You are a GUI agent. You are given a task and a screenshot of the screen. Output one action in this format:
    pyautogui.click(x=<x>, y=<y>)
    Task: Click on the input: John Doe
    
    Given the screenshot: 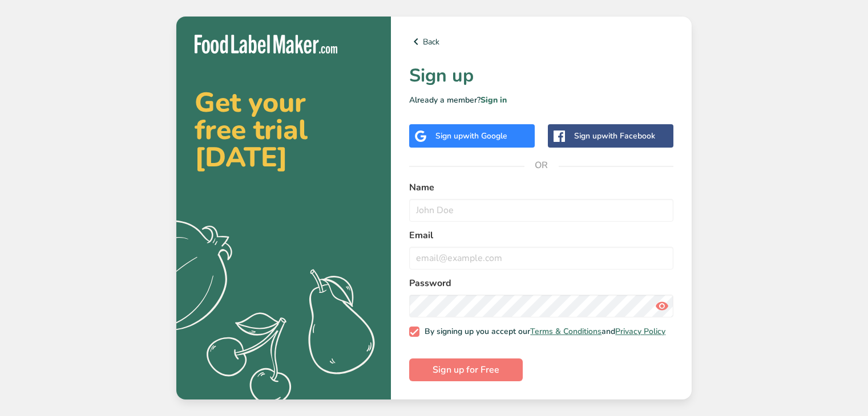 What is the action you would take?
    pyautogui.click(x=541, y=211)
    